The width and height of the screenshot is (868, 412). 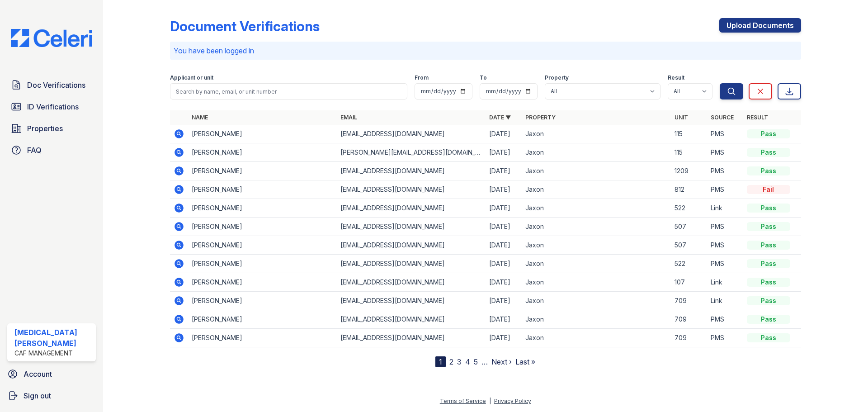 What do you see at coordinates (51, 85) in the screenshot?
I see `a: Doc Verifications` at bounding box center [51, 85].